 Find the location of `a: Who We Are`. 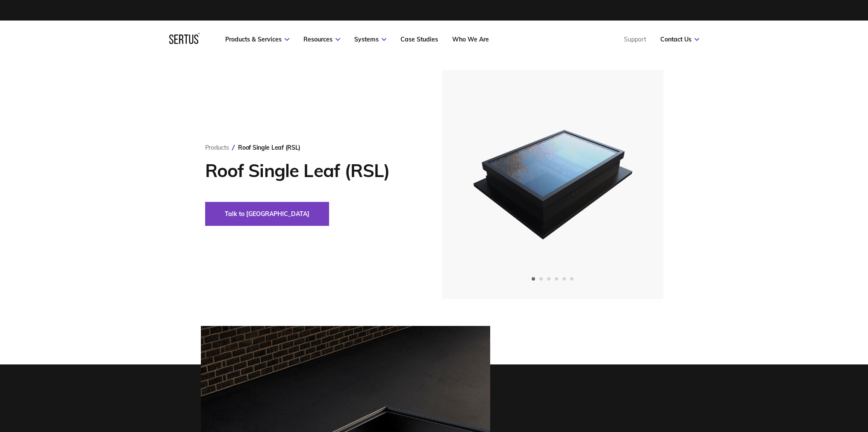

a: Who We Are is located at coordinates (470, 39).